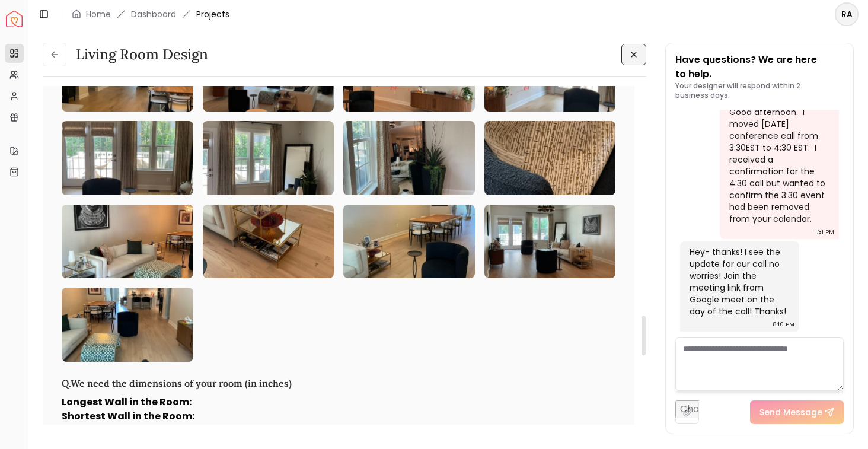 Image resolution: width=868 pixels, height=449 pixels. Describe the element at coordinates (847, 14) in the screenshot. I see `button: RA` at that location.